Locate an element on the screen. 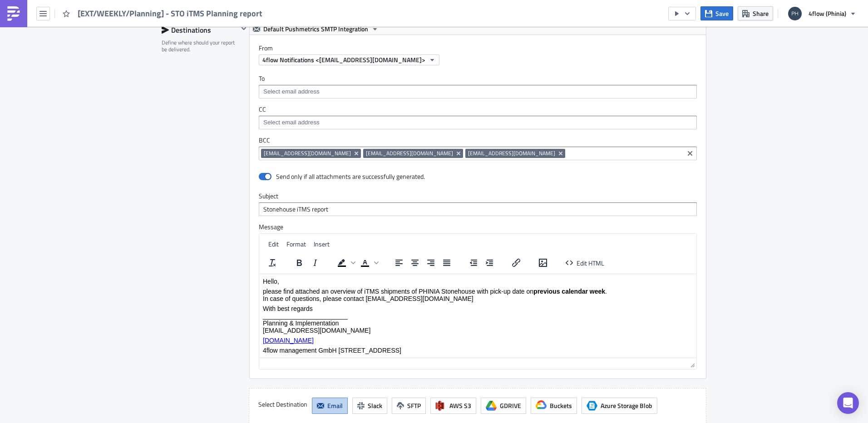 This screenshot has height=423, width=868. button: Align right is located at coordinates (431, 263).